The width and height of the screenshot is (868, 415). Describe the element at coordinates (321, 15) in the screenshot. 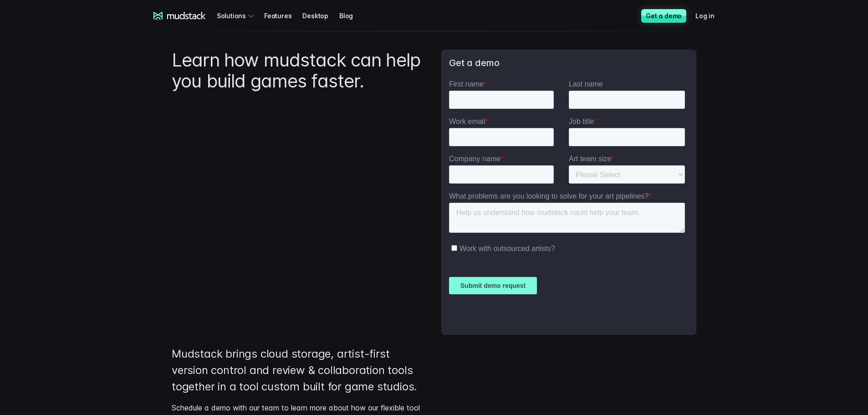

I see `a: Desktop` at that location.